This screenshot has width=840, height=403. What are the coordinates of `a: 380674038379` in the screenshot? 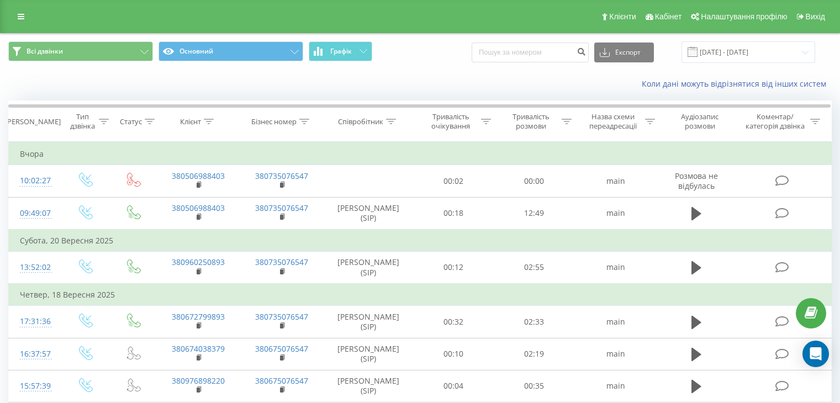 It's located at (198, 349).